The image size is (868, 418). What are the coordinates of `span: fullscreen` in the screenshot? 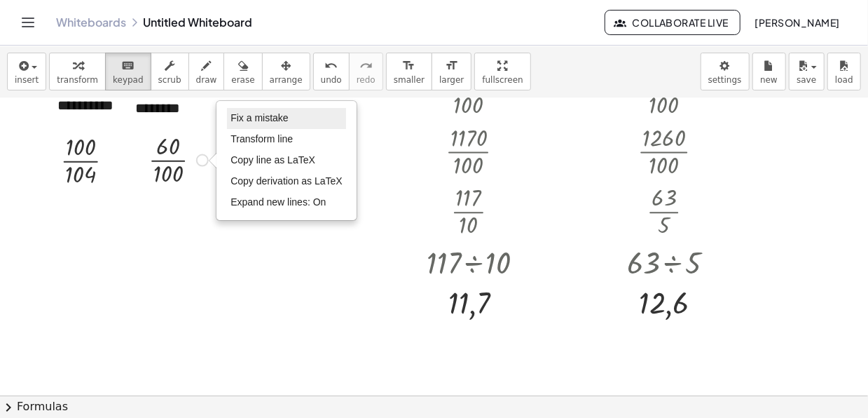 It's located at (502, 80).